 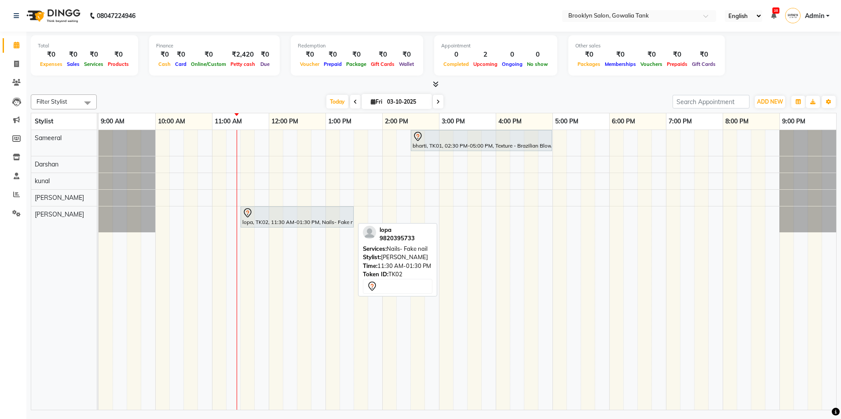 What do you see at coordinates (398, 275) in the screenshot?
I see `div: TK02` at bounding box center [398, 275].